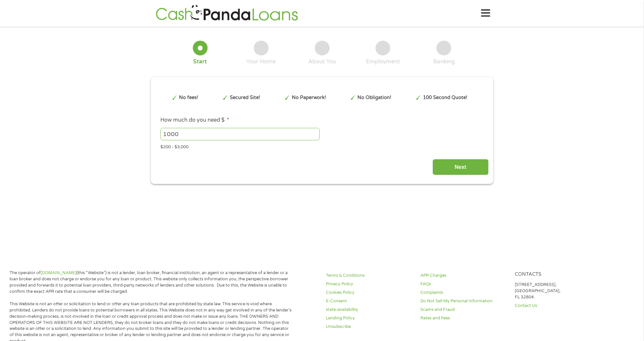  What do you see at coordinates (445, 98) in the screenshot?
I see `p: 100 Second Quote!` at bounding box center [445, 98].